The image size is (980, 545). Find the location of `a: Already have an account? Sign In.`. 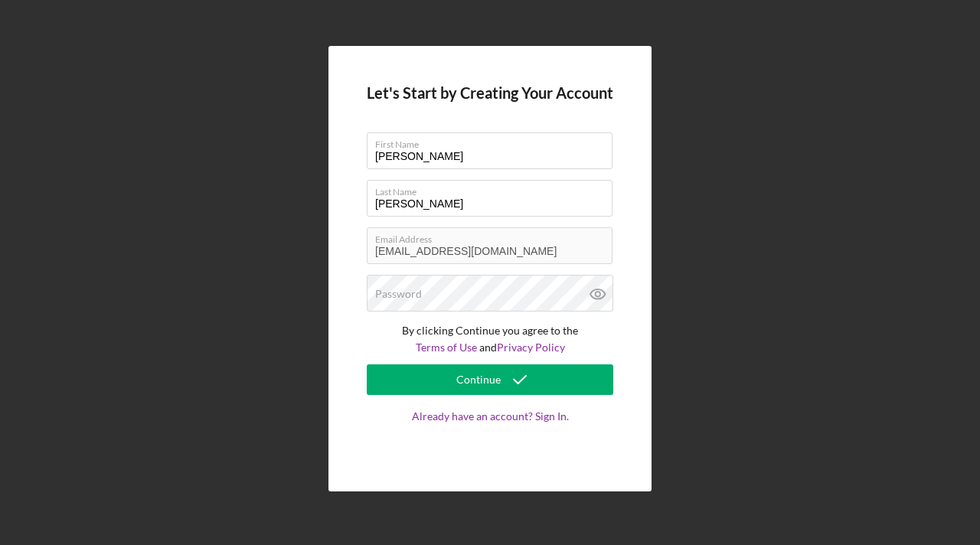

a: Already have an account? Sign In. is located at coordinates (490, 432).